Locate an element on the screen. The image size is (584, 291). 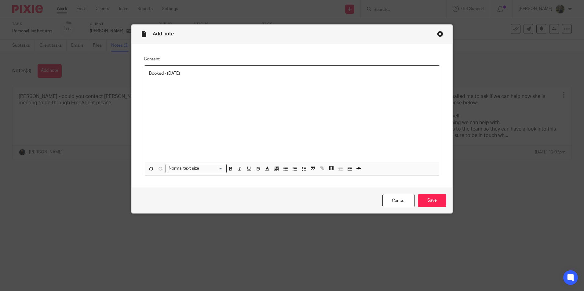
span: Normal text size is located at coordinates (183, 169).